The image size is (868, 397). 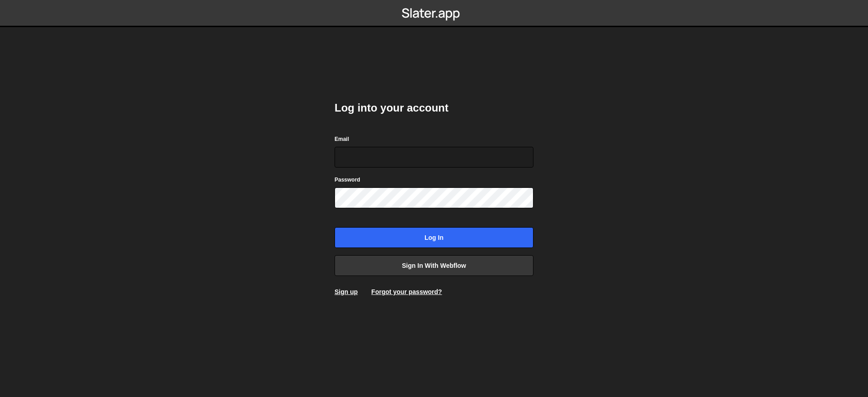 I want to click on a: Sign in with Webflow, so click(x=434, y=265).